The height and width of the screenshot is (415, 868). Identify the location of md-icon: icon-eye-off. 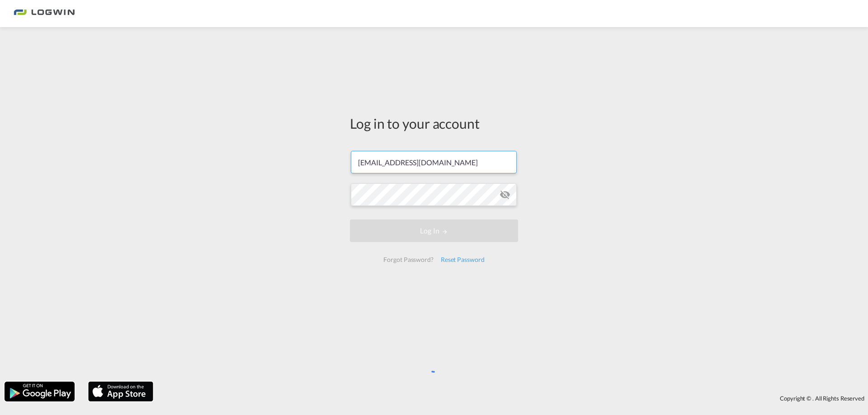
(505, 195).